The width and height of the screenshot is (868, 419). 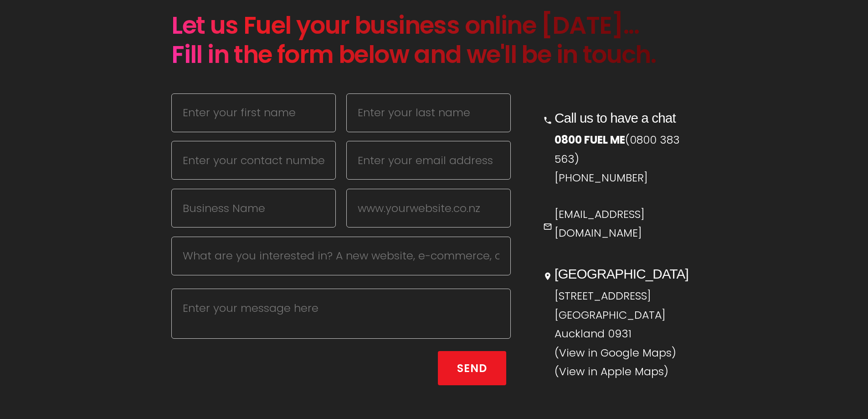 I want to click on a: (View in Google Maps), so click(x=615, y=352).